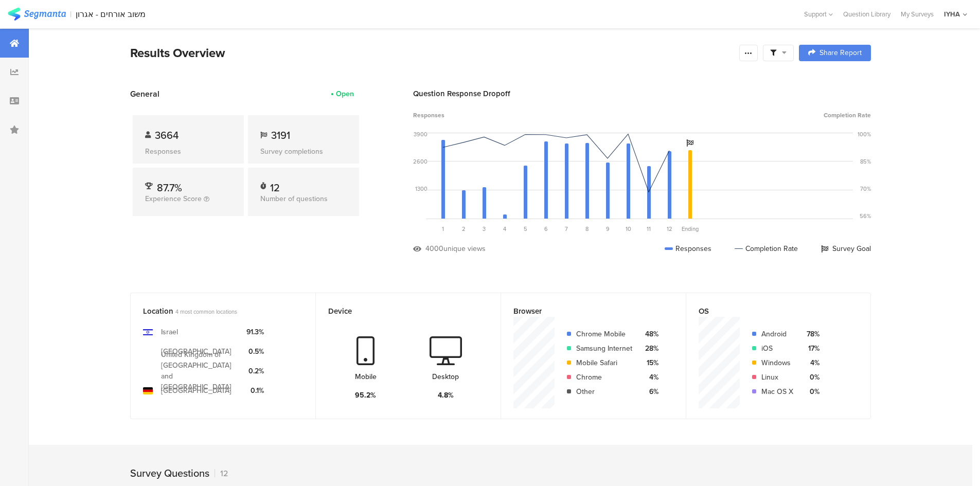  What do you see at coordinates (400, 311) in the screenshot?
I see `div: Device` at bounding box center [400, 311].